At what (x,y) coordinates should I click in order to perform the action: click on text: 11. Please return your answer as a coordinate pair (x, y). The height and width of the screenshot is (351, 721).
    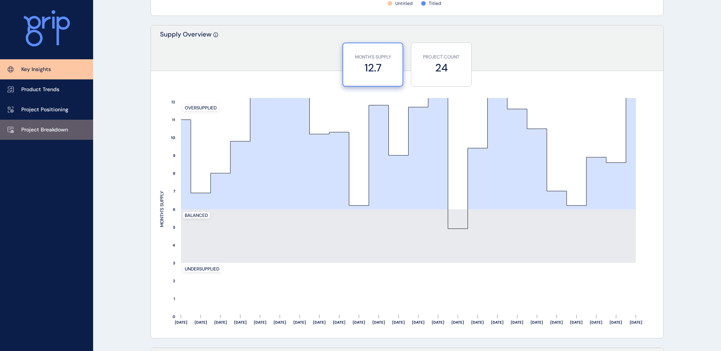
    Looking at the image, I should click on (174, 120).